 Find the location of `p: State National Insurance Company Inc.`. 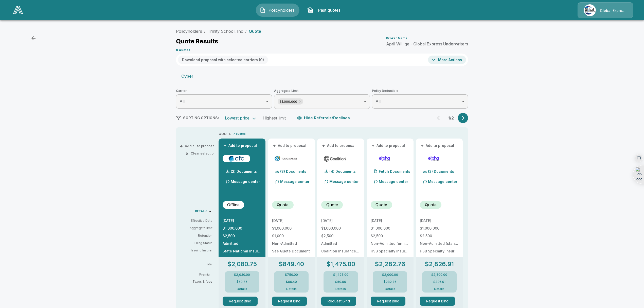

p: State National Insurance Company Inc. is located at coordinates (242, 251).